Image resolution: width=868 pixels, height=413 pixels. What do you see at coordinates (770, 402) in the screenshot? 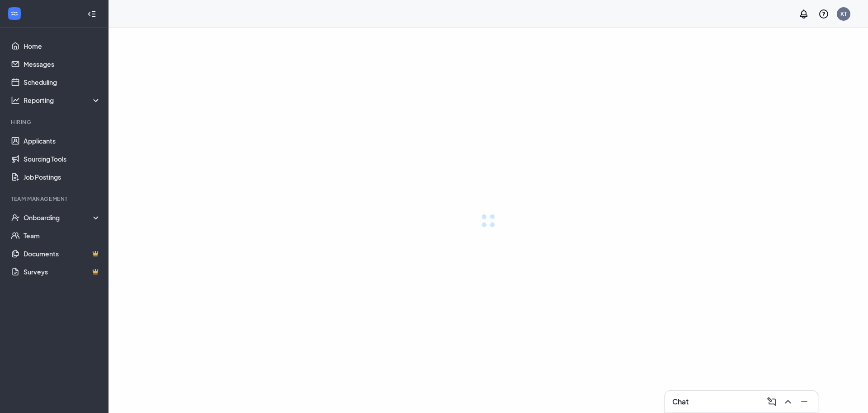
I see `button: ComposeMessage` at bounding box center [770, 402].